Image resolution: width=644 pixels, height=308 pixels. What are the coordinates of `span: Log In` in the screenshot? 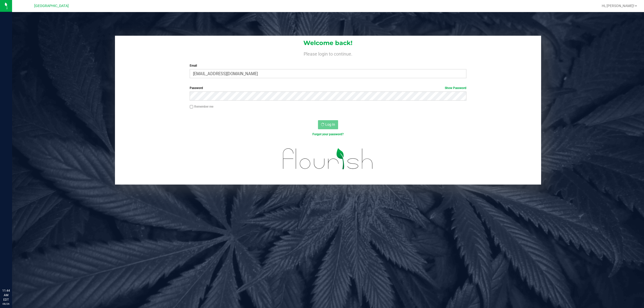 It's located at (330, 125).